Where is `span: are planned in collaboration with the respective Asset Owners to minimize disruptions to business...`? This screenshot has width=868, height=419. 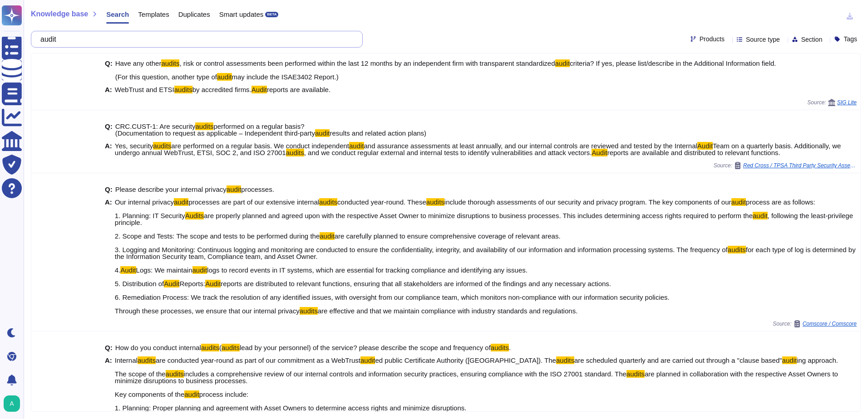
span: are planned in collaboration with the respective Asset Owners to minimize disruptions to business... is located at coordinates (477, 384).